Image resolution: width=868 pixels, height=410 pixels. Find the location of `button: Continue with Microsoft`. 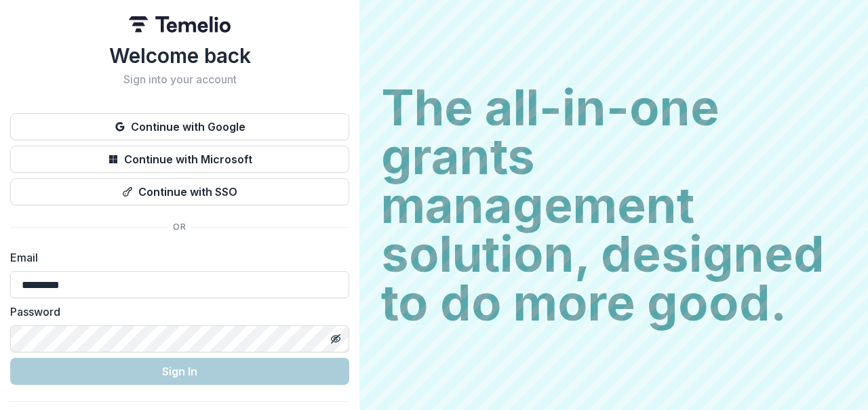

button: Continue with Microsoft is located at coordinates (180, 159).